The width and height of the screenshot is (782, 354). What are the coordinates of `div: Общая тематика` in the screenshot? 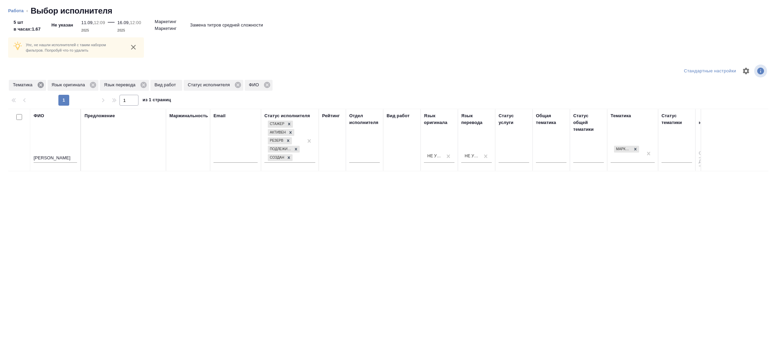 It's located at (551, 119).